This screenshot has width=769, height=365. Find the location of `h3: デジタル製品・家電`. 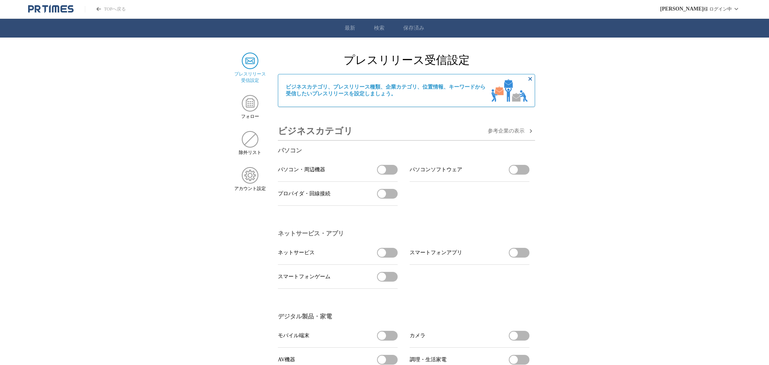

h3: デジタル製品・家電 is located at coordinates (403, 316).